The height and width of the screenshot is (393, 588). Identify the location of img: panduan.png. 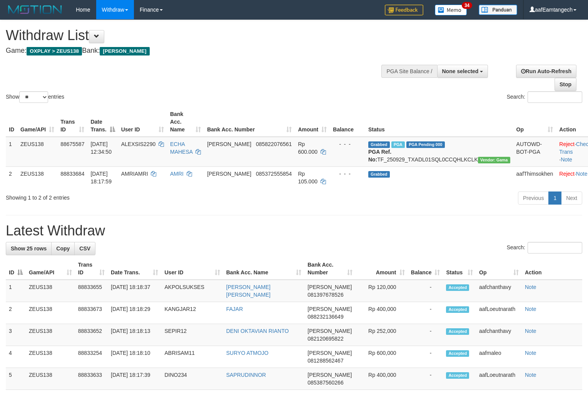
(498, 10).